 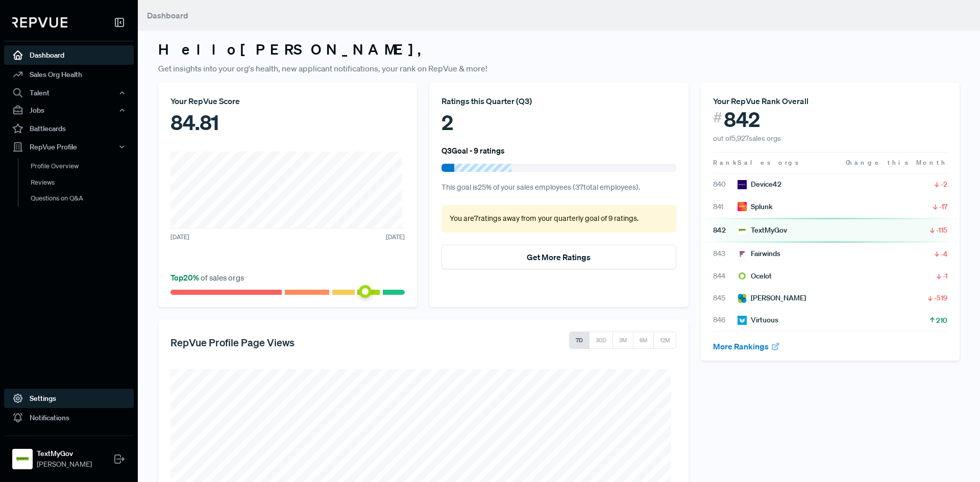 I want to click on span: Rank, so click(x=725, y=163).